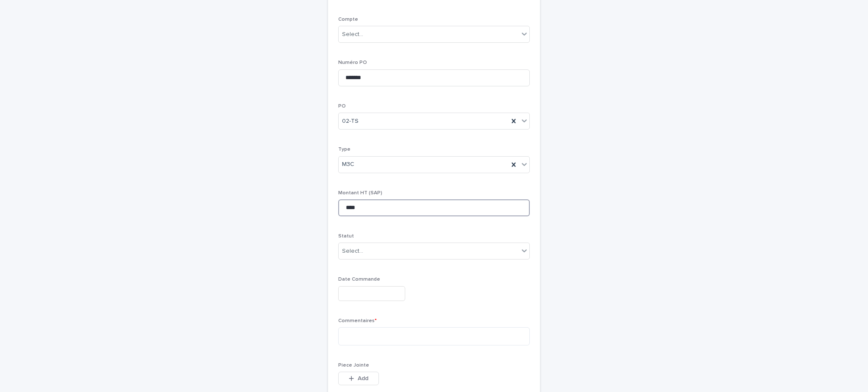 The width and height of the screenshot is (868, 392). Describe the element at coordinates (344, 149) in the screenshot. I see `span: Type` at that location.